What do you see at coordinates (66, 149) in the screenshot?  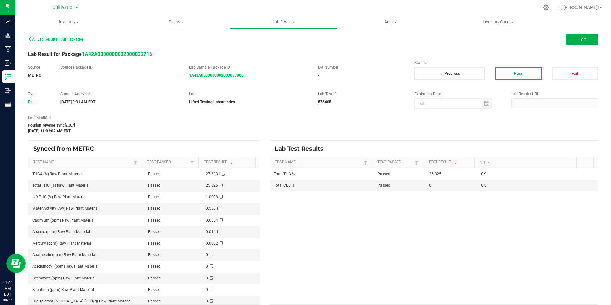 I see `span: Synced from METRC` at bounding box center [66, 149].